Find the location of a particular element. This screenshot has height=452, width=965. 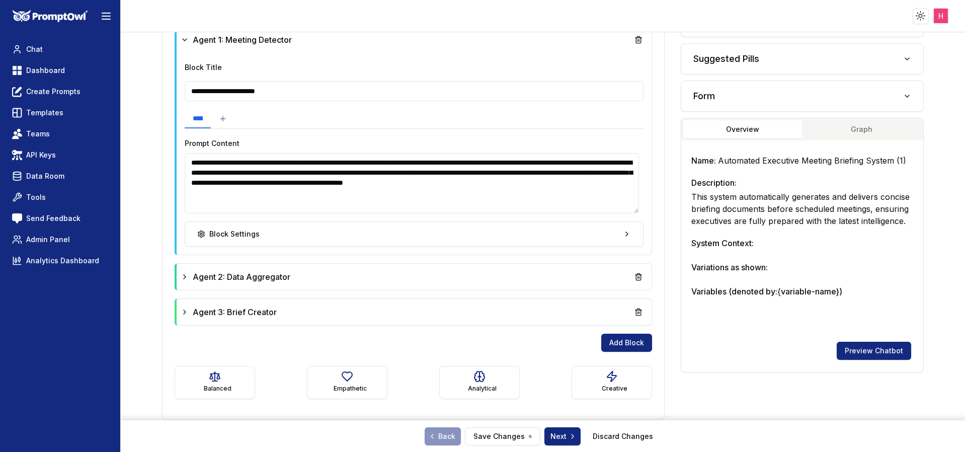

a: Teams is located at coordinates (60, 134).